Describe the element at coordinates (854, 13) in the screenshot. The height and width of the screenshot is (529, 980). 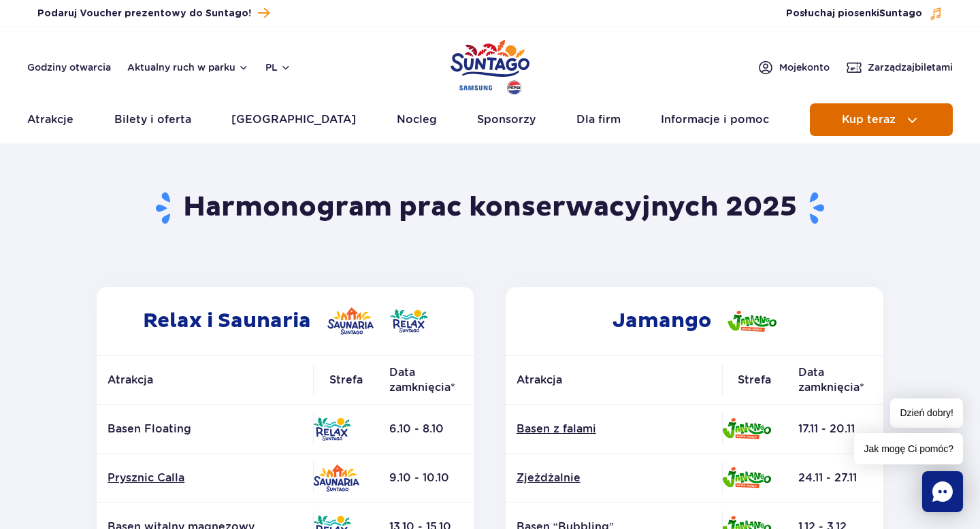
I see `span: Posłuchaj piosenki` at that location.